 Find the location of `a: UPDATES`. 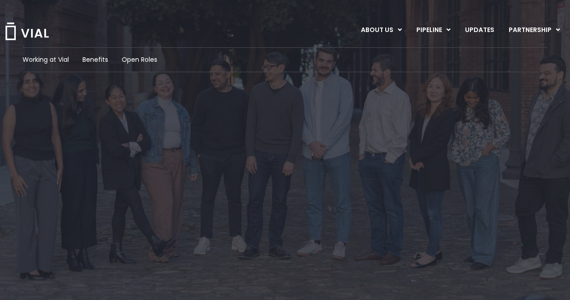

a: UPDATES is located at coordinates (479, 30).